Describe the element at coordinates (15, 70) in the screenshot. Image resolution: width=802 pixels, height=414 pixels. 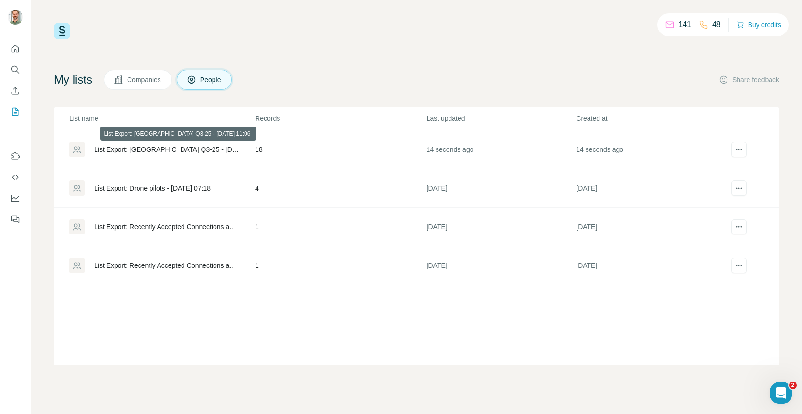
I see `button: Search` at that location.